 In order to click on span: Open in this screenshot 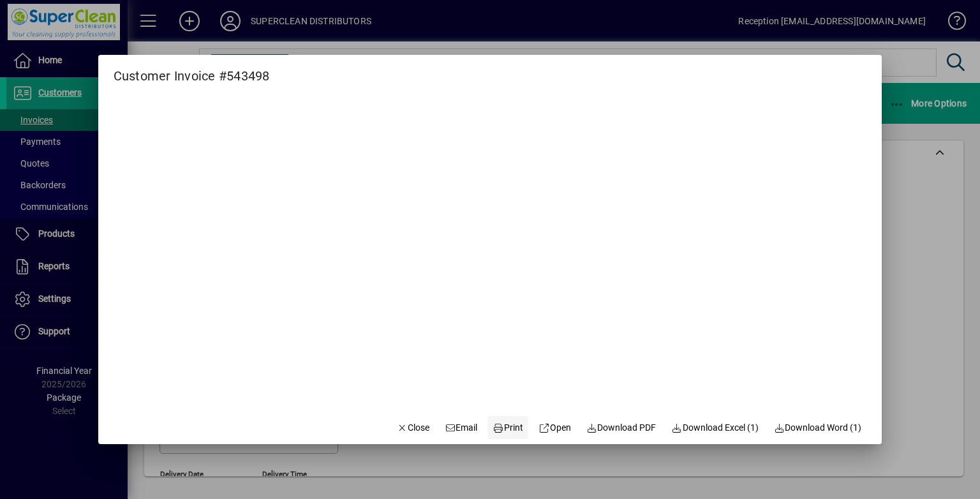, I will do `click(555, 428)`.